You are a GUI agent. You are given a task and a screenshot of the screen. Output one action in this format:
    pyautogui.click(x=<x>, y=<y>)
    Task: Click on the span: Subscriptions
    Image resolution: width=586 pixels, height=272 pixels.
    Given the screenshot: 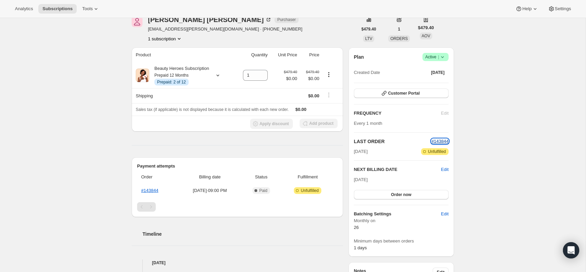 What is the action you would take?
    pyautogui.click(x=57, y=9)
    